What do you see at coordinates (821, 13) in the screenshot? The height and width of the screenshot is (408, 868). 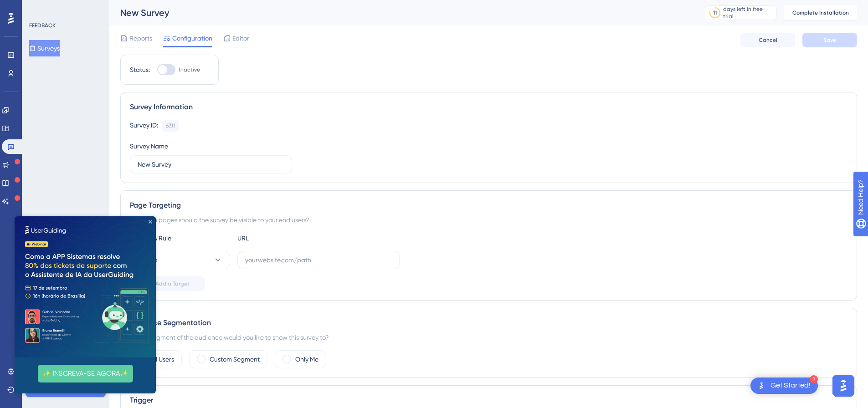 I see `span: Complete Installation` at bounding box center [821, 13].